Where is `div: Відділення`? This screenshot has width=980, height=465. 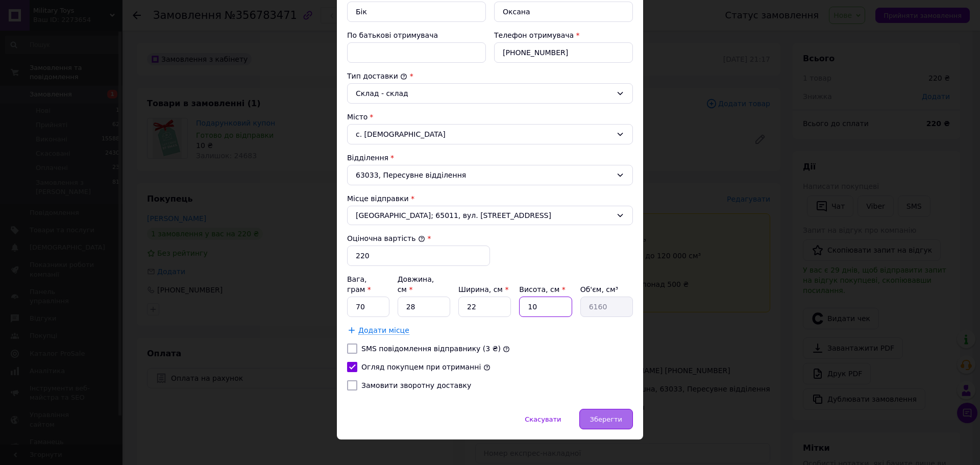 div: Відділення is located at coordinates (490, 158).